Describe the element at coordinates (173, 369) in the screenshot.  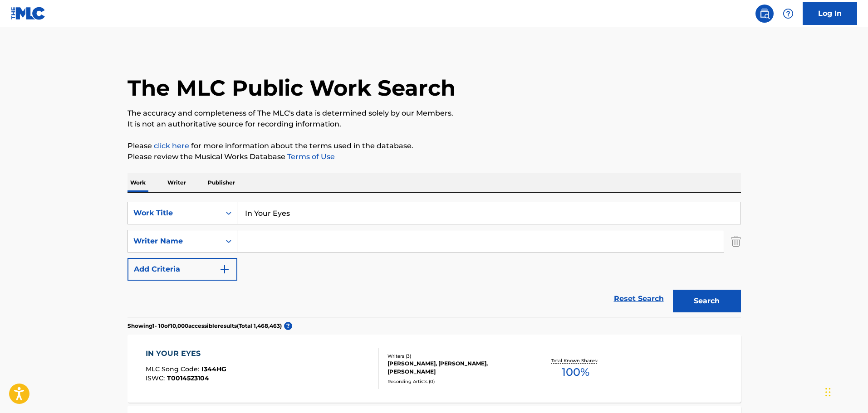
I see `span: MLC Song Code :` at that location.